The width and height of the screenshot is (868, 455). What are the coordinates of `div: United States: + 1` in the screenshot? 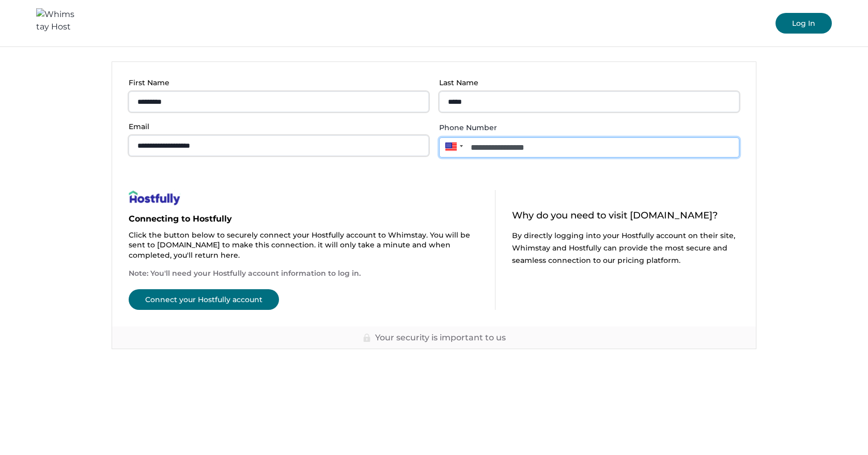 It's located at (452, 146).